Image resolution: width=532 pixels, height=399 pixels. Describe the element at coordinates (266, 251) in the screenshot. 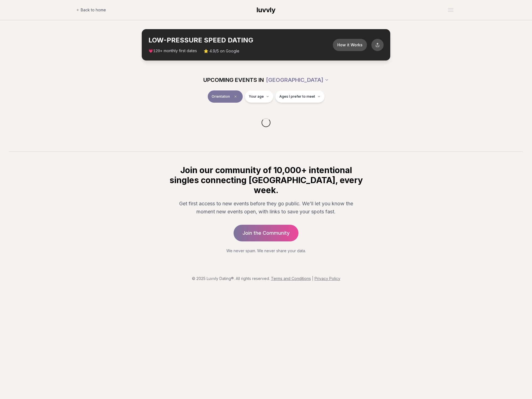

I see `p: We never spam. We never share your data.` at that location.